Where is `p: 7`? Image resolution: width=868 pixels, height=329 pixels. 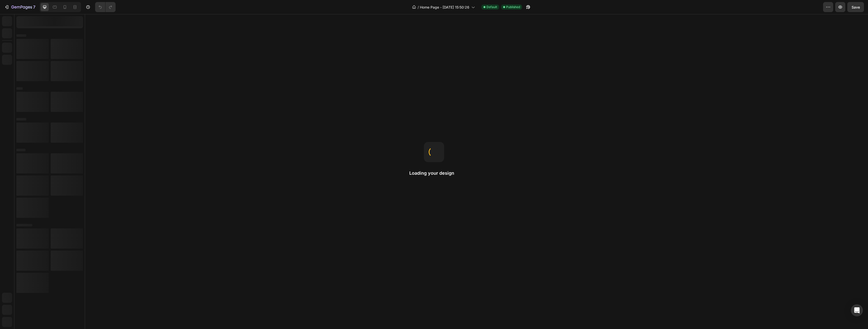 p: 7 is located at coordinates (34, 7).